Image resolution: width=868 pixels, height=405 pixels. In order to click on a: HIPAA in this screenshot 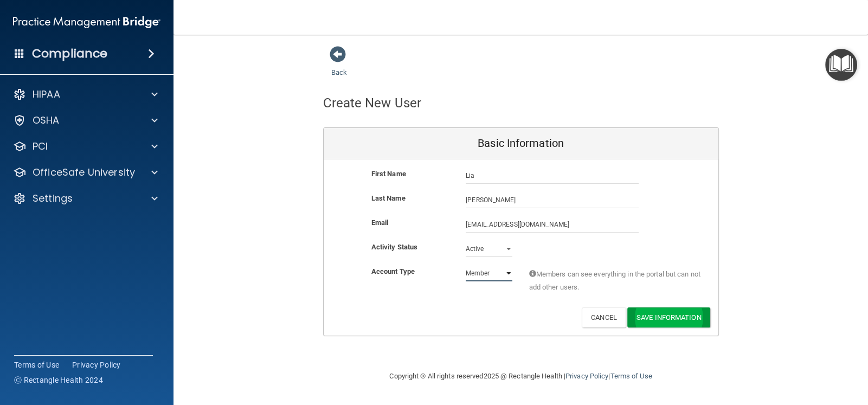, I will do `click(85, 95)`.